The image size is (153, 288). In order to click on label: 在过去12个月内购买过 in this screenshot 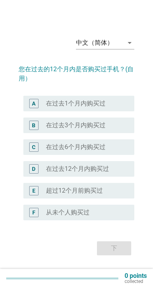, I will do `click(77, 169)`.